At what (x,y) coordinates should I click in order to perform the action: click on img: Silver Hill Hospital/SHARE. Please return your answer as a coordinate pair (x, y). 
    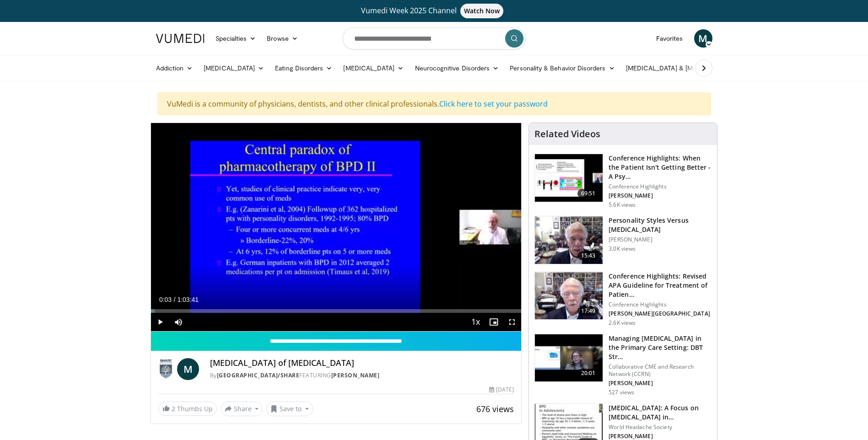
    Looking at the image, I should click on (165, 369).